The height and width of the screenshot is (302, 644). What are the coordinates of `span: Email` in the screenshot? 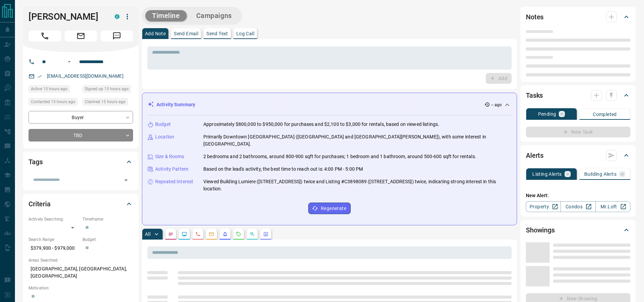 It's located at (81, 36).